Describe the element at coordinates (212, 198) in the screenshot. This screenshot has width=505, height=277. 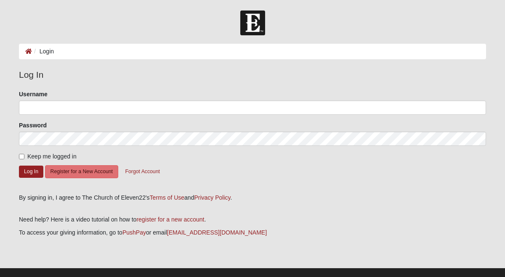
I see `a: Privacy Policy` at that location.